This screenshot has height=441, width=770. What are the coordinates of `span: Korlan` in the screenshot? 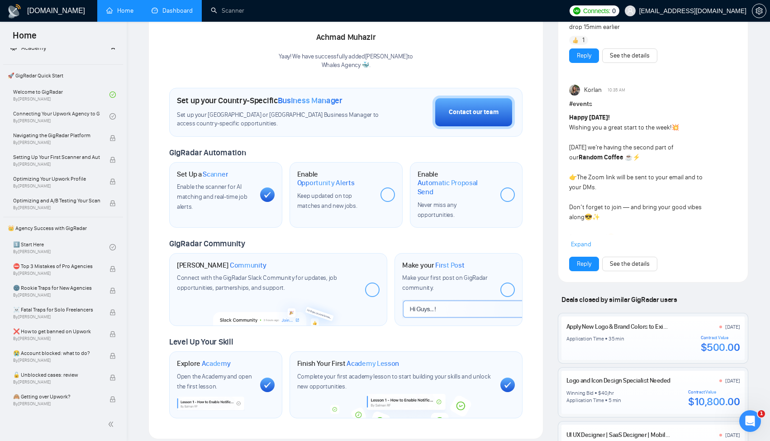 It's located at (593, 90).